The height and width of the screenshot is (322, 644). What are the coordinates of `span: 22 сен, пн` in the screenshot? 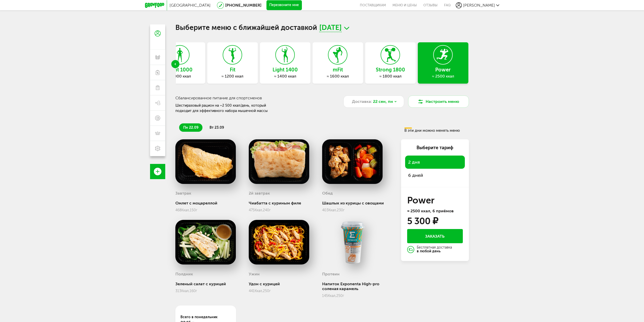 It's located at (383, 102).